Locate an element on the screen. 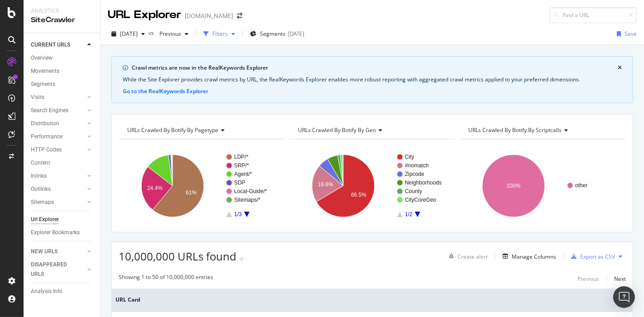  span: Previous is located at coordinates (169, 33).